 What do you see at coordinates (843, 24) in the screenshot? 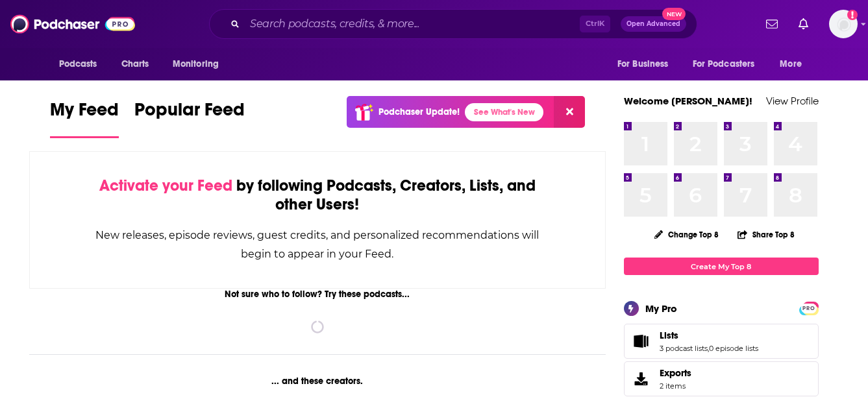
I see `span: Logged in as LTsub` at bounding box center [843, 24].